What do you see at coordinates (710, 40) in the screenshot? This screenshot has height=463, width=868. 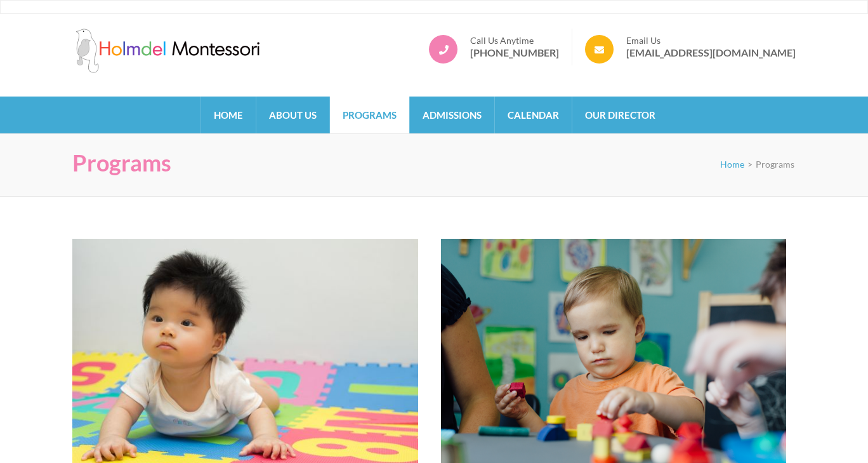 I see `span: Email Us` at bounding box center [710, 40].